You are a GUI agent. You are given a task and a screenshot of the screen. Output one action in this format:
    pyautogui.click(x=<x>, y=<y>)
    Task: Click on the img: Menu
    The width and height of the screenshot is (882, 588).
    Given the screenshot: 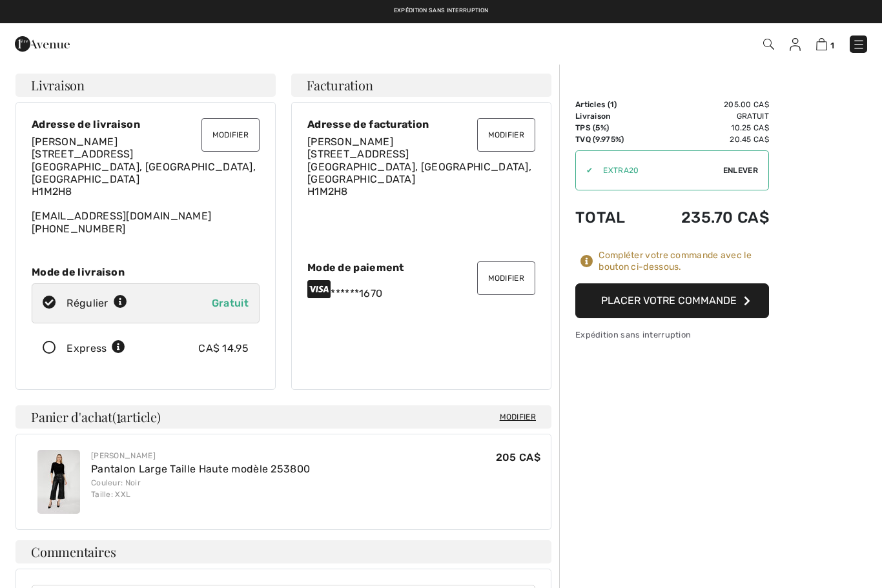 What is the action you would take?
    pyautogui.click(x=858, y=44)
    